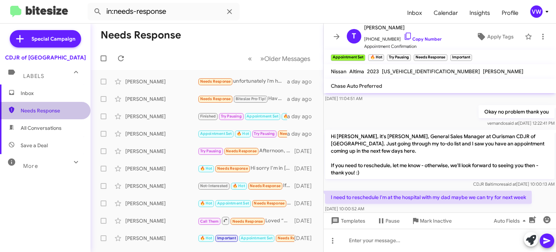  What do you see at coordinates (210, 221) in the screenshot?
I see `span: Call Them` at bounding box center [210, 221].